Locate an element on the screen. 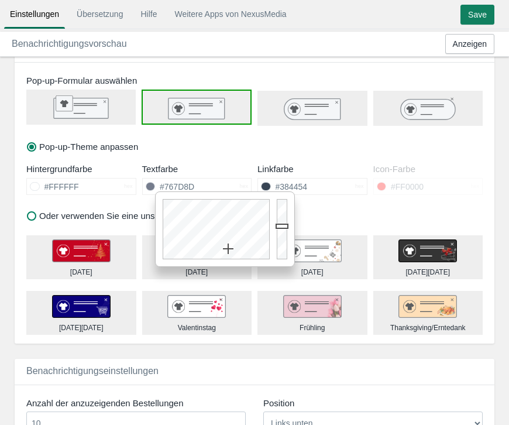  a: Einstellungen is located at coordinates (35, 14).